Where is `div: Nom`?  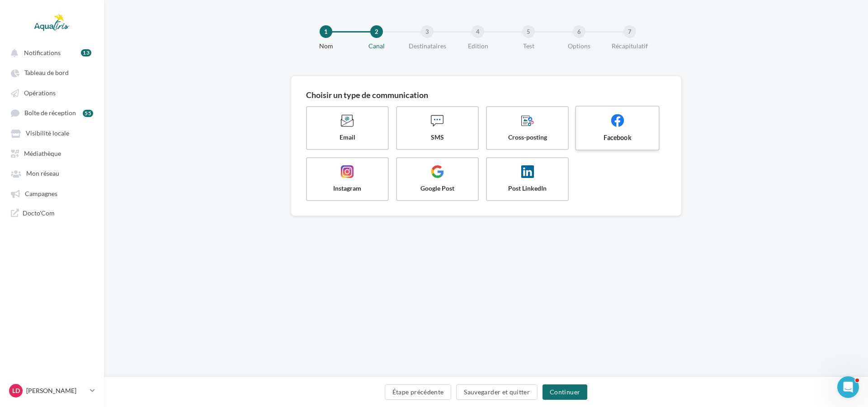
div: Nom is located at coordinates (326, 46).